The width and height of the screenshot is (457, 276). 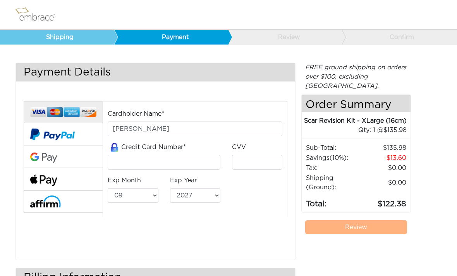 What do you see at coordinates (63, 112) in the screenshot?
I see `img: credit-cards.png` at bounding box center [63, 112].